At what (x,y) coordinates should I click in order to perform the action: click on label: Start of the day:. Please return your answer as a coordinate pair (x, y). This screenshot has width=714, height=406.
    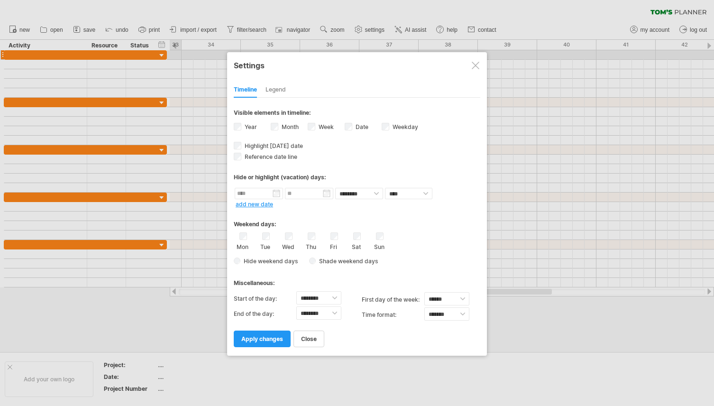
    Looking at the image, I should click on (265, 299).